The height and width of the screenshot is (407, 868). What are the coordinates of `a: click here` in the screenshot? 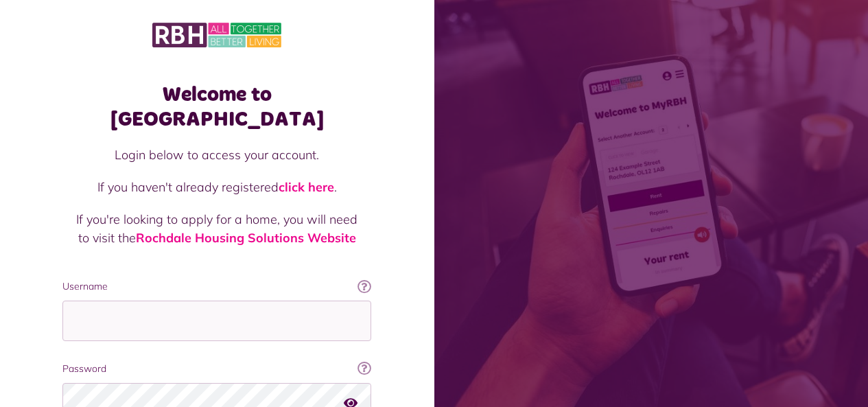 It's located at (306, 187).